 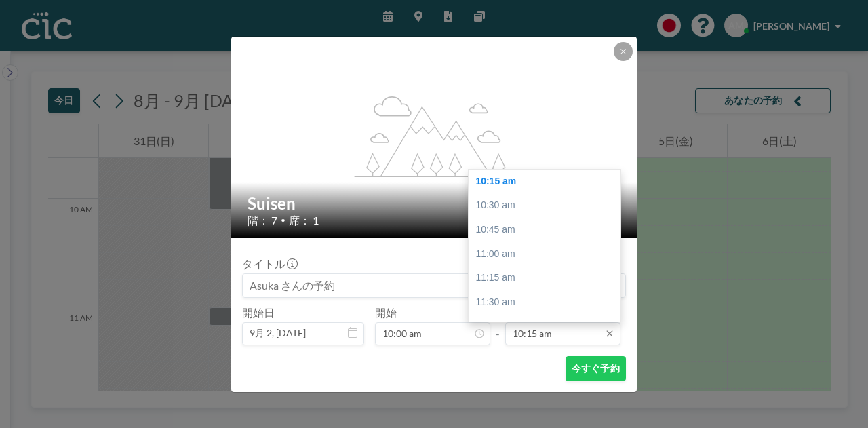 What do you see at coordinates (548, 205) in the screenshot?
I see `div: 10:30 am` at bounding box center [548, 205].